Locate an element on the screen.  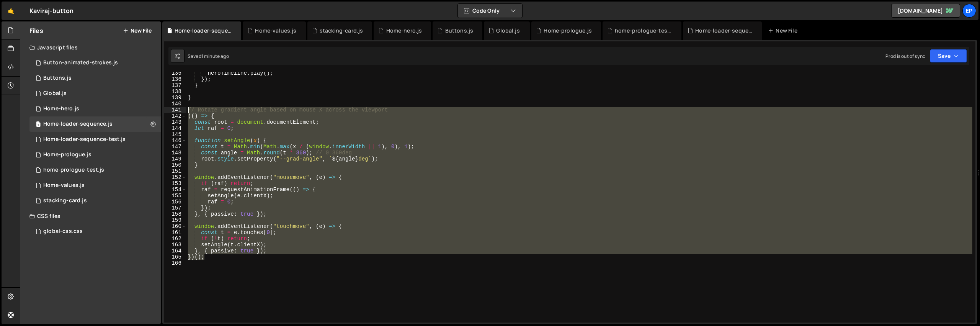
div: 164 is located at coordinates (175, 251).